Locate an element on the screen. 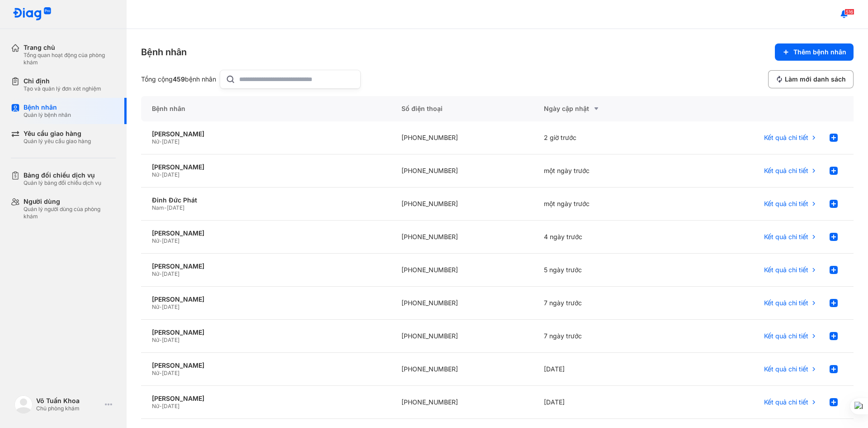 Image resolution: width=868 pixels, height=428 pixels. button: Thêm bệnh nhân is located at coordinates (814, 52).